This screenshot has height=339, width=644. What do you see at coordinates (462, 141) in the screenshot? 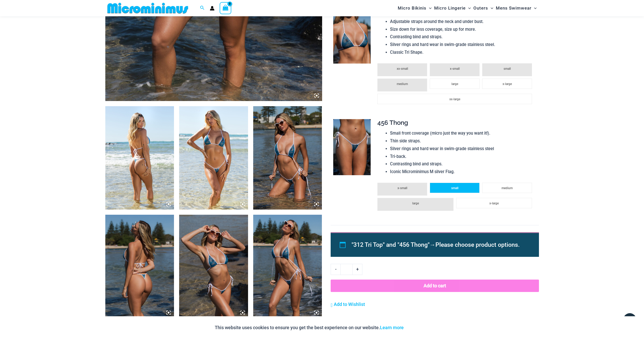
I see `li: Thin side straps.` at bounding box center [462, 141].